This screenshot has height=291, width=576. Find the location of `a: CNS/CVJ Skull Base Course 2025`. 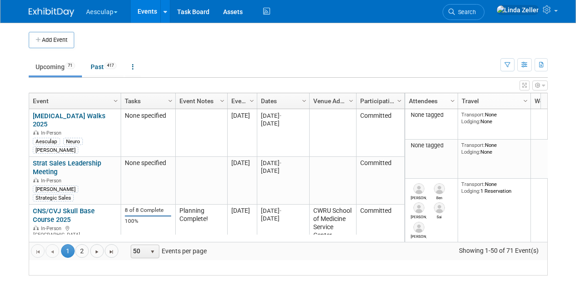

a: CNS/CVJ Skull Base Course 2025 is located at coordinates (64, 215).